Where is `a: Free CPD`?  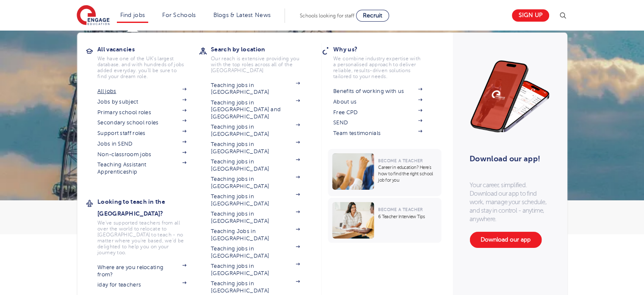
a: Free CPD is located at coordinates (378, 112).